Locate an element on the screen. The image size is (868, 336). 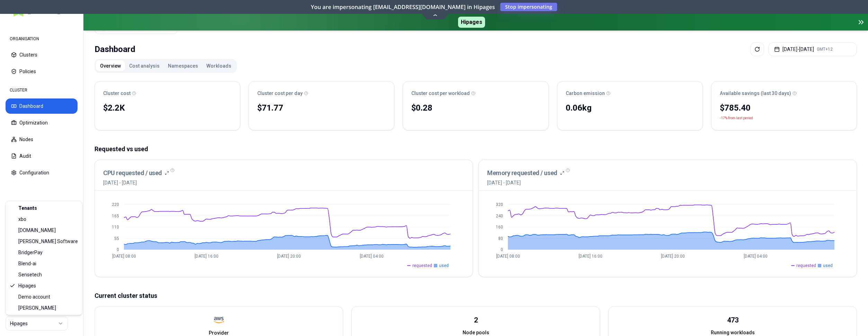
span: Blend-ai is located at coordinates (27, 264).